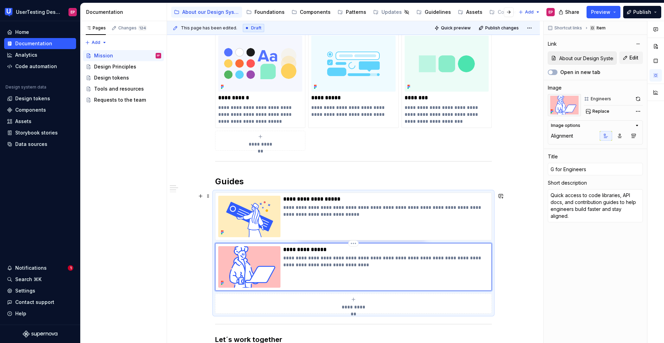 The width and height of the screenshot is (664, 343). What do you see at coordinates (26, 55) in the screenshot?
I see `div: Analytics` at bounding box center [26, 55].